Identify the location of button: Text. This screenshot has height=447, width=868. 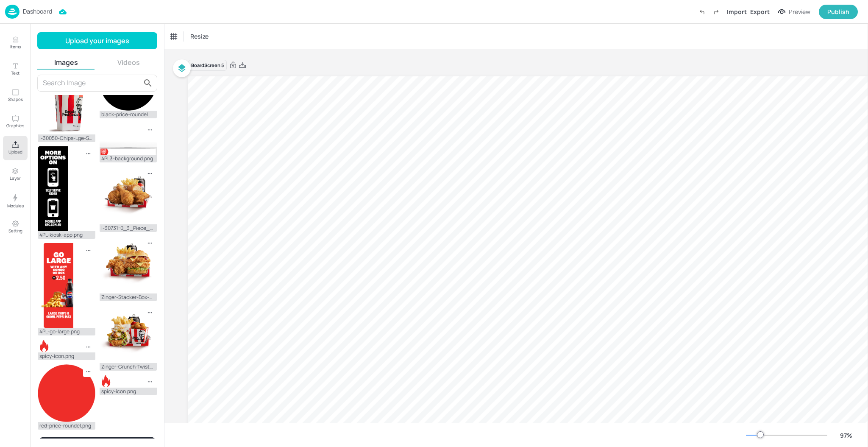
(15, 69).